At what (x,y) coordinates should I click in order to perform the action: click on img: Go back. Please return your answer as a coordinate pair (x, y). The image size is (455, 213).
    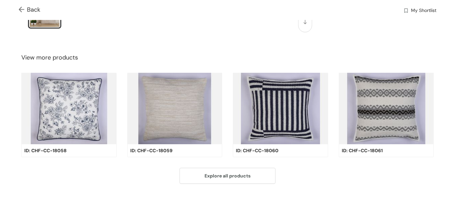
    Looking at the image, I should click on (23, 10).